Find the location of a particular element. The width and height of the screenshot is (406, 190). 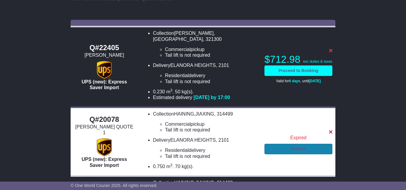

span: , 321300 is located at coordinates (212, 39).